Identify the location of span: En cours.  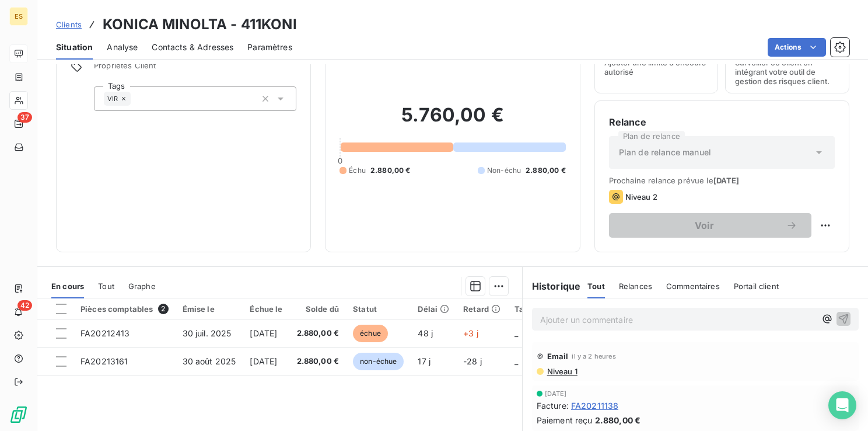
(68, 286).